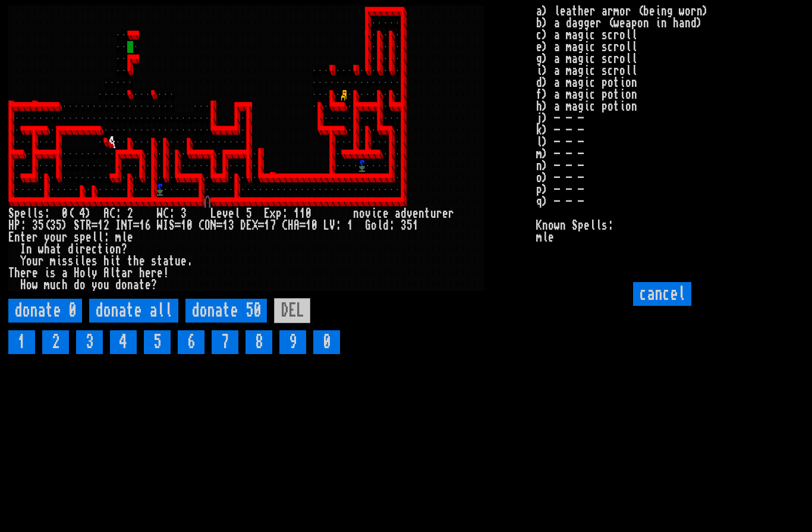 The width and height of the screenshot is (812, 532). What do you see at coordinates (255, 225) in the screenshot?
I see `div: X` at bounding box center [255, 225].